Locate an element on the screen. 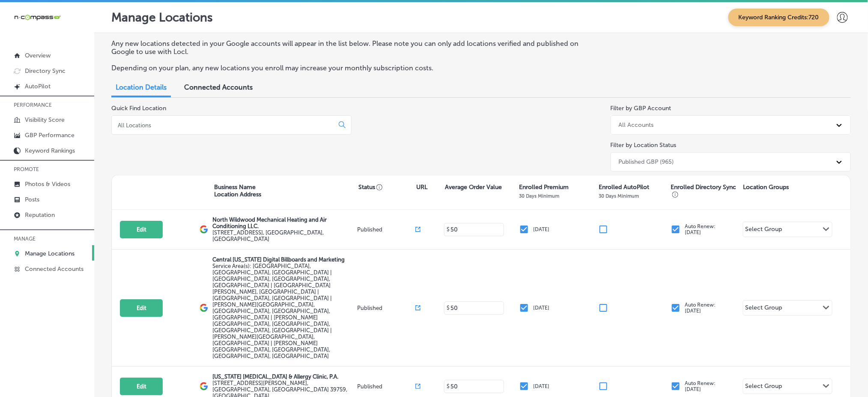 The height and width of the screenshot is (397, 868). input: All Locations is located at coordinates (225, 125).